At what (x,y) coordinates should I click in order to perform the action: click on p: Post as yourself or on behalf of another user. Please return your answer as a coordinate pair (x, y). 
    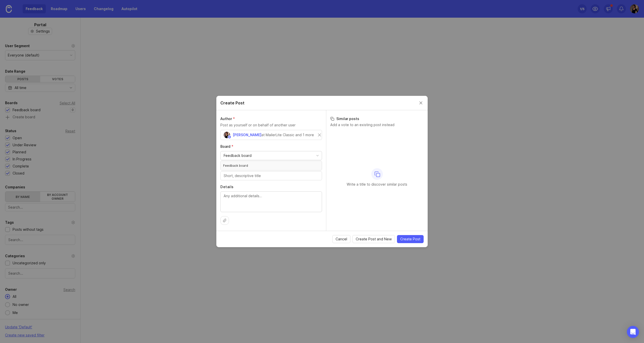
    Looking at the image, I should click on (271, 125).